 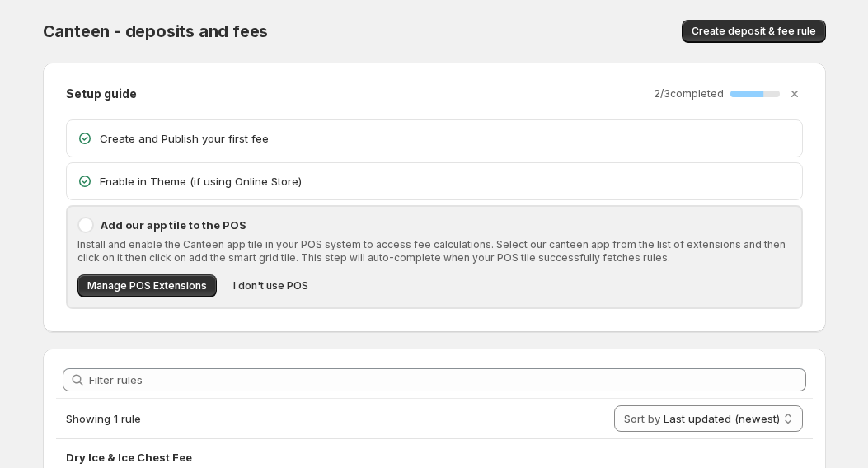 What do you see at coordinates (753, 32) in the screenshot?
I see `button: Create deposit & fee rule` at bounding box center [753, 32].